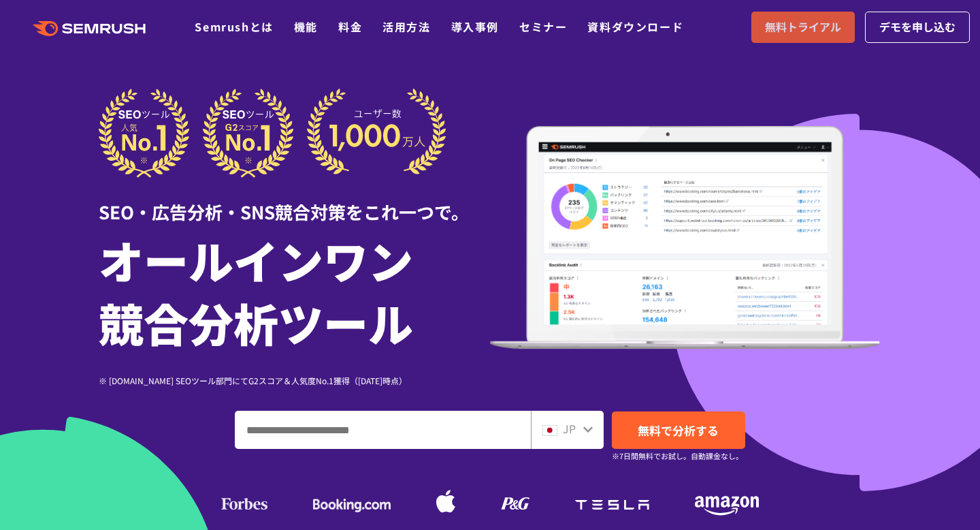  I want to click on a: セミナー, so click(543, 27).